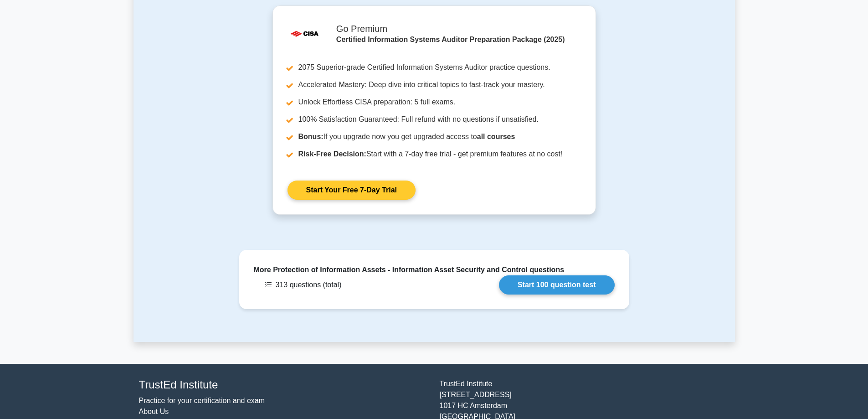 The image size is (868, 419). I want to click on h4: TrustEd Institute, so click(284, 385).